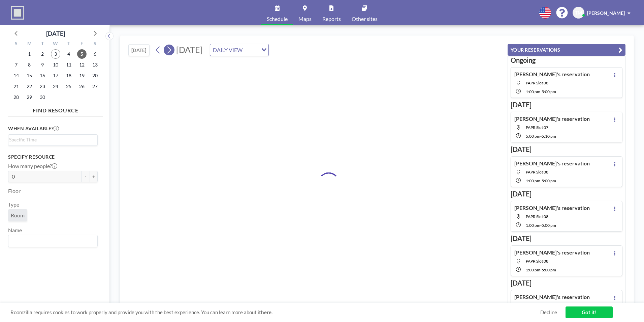 The image size is (644, 322). What do you see at coordinates (16, 97) in the screenshot?
I see `span: Sunday, September 28, 2025` at bounding box center [16, 97].